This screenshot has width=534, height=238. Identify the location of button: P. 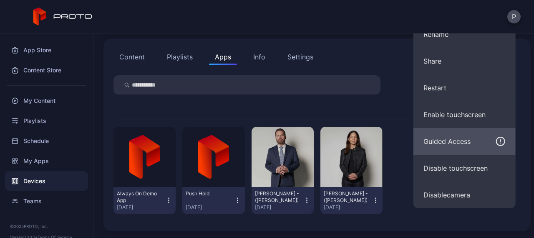
(514, 17).